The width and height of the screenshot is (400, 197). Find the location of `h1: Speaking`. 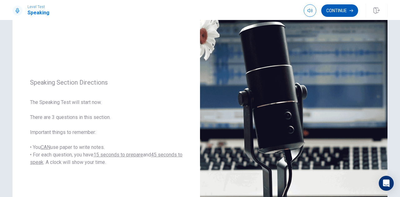

h1: Speaking is located at coordinates (38, 13).